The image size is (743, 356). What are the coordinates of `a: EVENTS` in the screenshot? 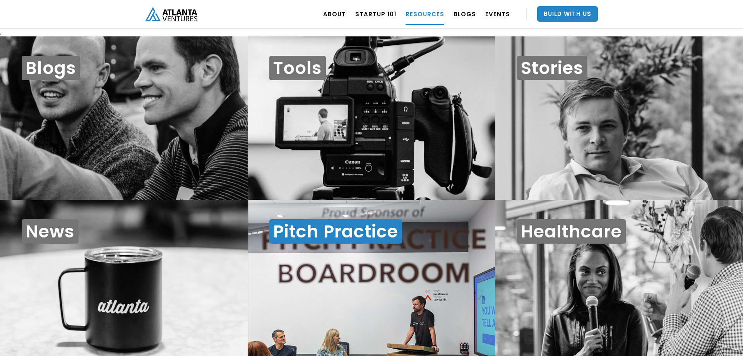 It's located at (498, 14).